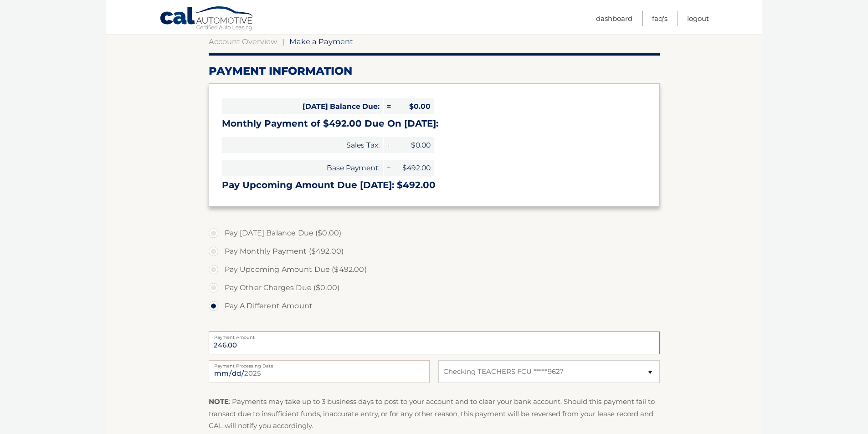 This screenshot has width=868, height=434. I want to click on a: FAQ's, so click(660, 18).